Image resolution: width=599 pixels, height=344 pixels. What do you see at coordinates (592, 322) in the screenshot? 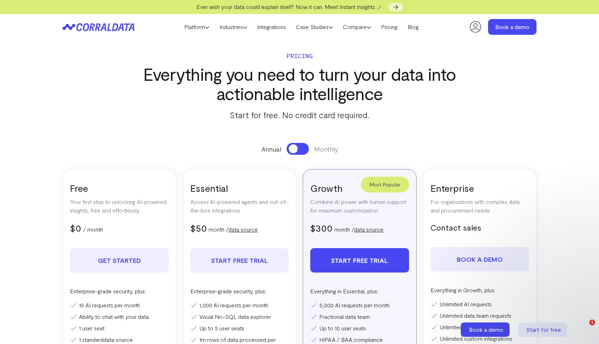
I see `span: 1` at bounding box center [592, 322].